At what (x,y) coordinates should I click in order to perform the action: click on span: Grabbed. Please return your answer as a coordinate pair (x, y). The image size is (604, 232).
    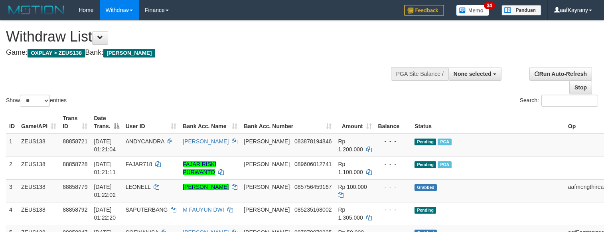
    Looking at the image, I should click on (426, 187).